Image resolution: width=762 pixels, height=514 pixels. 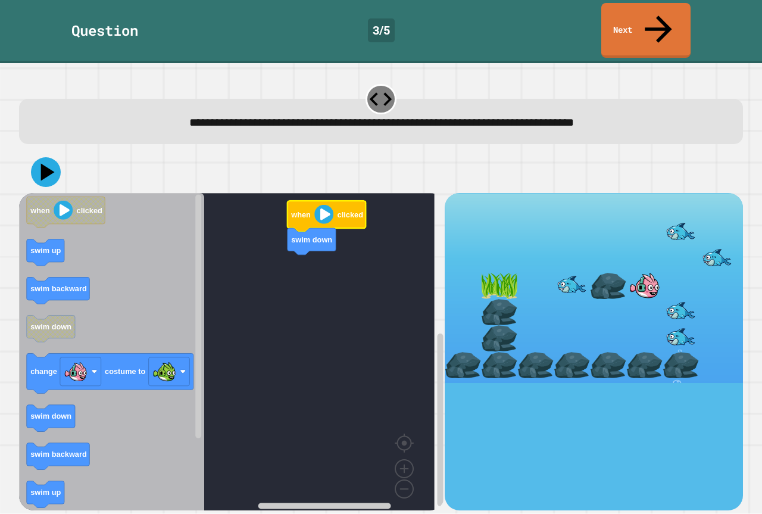 What do you see at coordinates (125, 371) in the screenshot?
I see `text: costume to` at bounding box center [125, 371].